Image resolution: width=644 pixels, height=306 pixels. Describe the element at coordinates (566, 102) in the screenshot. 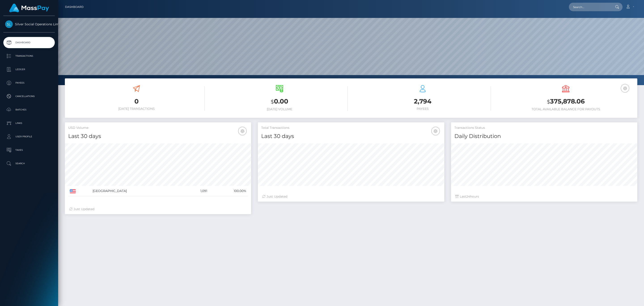

I see `h3: 375,878.06` at that location.